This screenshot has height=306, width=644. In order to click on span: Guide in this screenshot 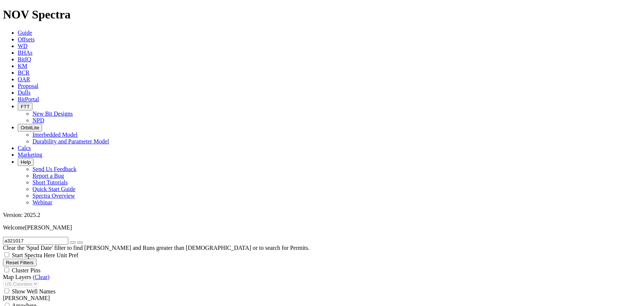, I will do `click(25, 33)`.